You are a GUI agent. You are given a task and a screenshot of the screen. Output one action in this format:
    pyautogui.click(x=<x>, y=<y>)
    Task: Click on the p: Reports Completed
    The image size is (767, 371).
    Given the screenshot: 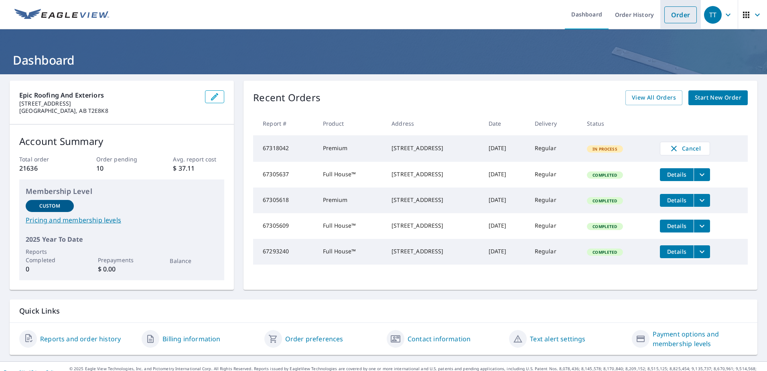 What is the action you would take?
    pyautogui.click(x=50, y=256)
    